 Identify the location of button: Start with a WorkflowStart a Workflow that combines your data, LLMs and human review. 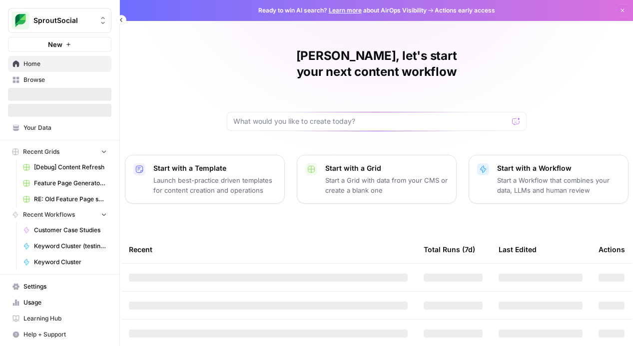
(548, 179).